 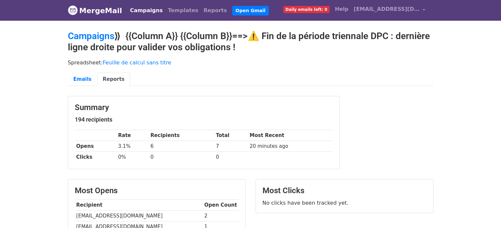 What do you see at coordinates (137, 63) in the screenshot?
I see `a: Feuille de calcul sans titre` at bounding box center [137, 63].